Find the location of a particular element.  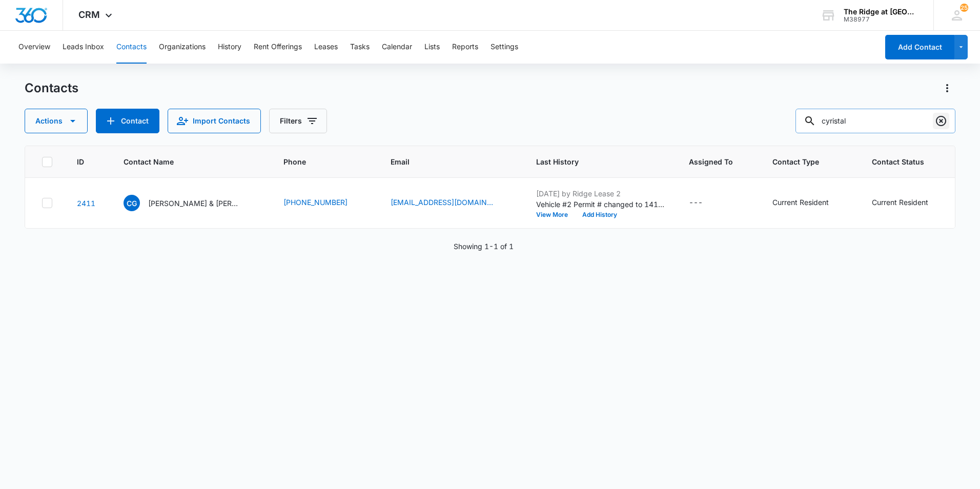

button: Import Contacts is located at coordinates (214, 121).